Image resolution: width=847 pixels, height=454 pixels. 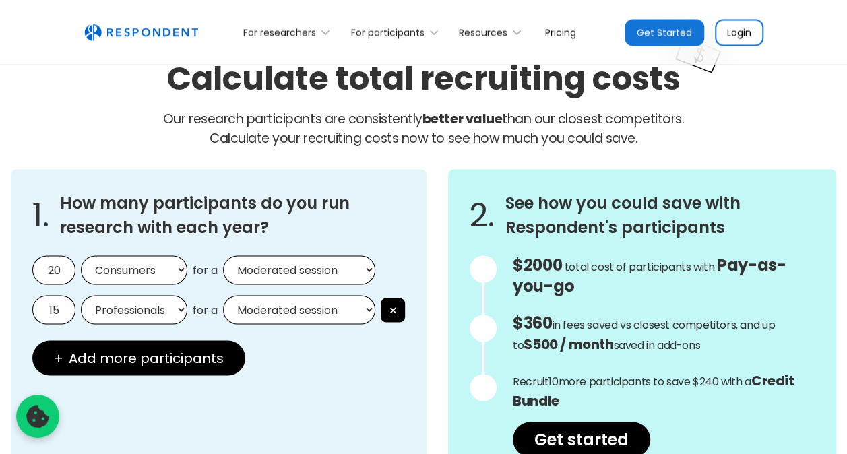 I want to click on span: total cost of participants with, so click(x=640, y=266).